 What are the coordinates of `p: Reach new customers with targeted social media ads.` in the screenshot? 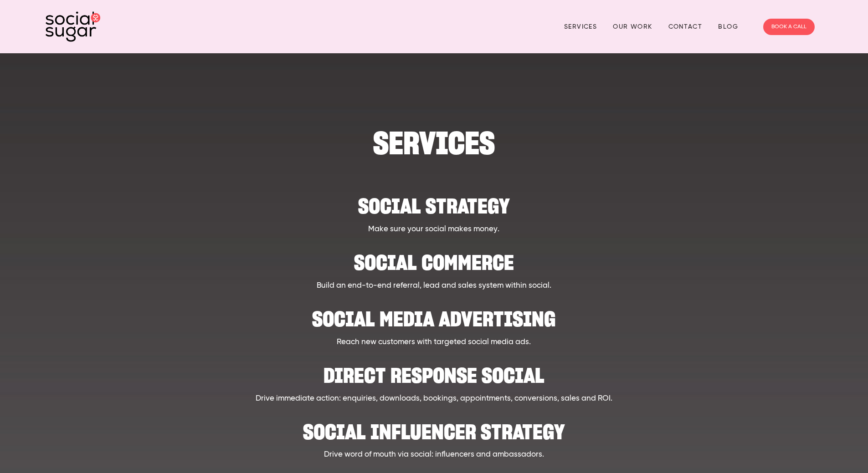 It's located at (434, 342).